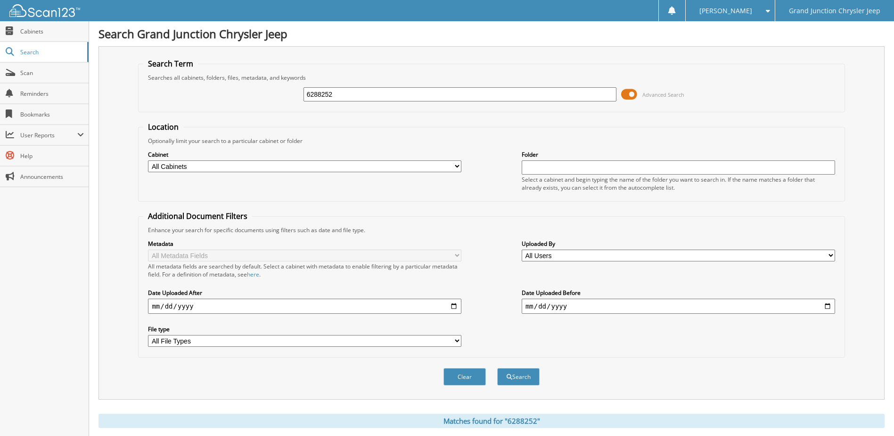 Image resolution: width=894 pixels, height=436 pixels. I want to click on button: Clear, so click(465, 376).